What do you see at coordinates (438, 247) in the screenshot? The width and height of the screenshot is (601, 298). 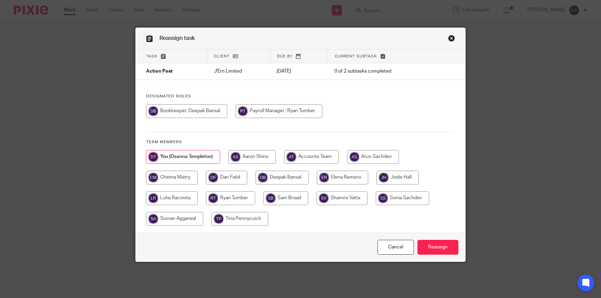 I see `input: Reassign` at bounding box center [438, 247].